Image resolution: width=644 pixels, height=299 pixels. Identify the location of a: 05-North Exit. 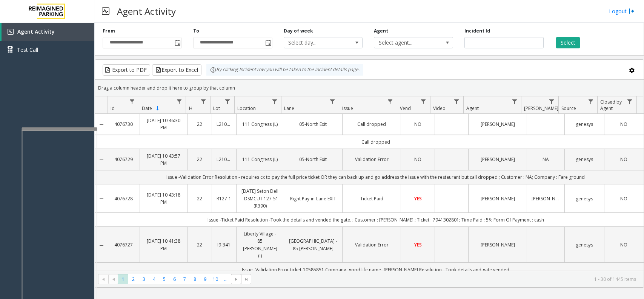
(313, 124).